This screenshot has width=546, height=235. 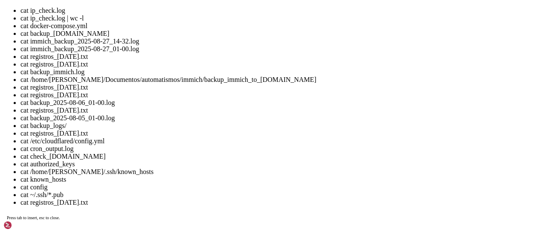 I want to click on li: cat cron_output.log, so click(x=281, y=149).